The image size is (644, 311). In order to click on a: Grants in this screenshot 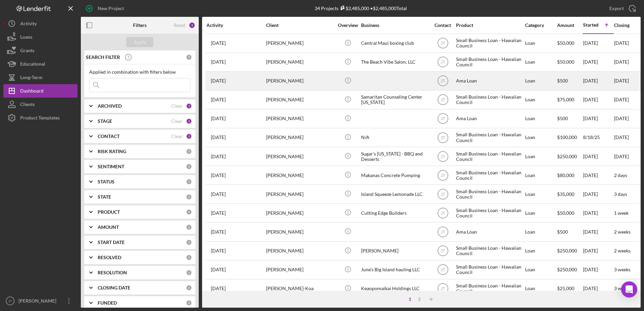, I will do `click(40, 51)`.